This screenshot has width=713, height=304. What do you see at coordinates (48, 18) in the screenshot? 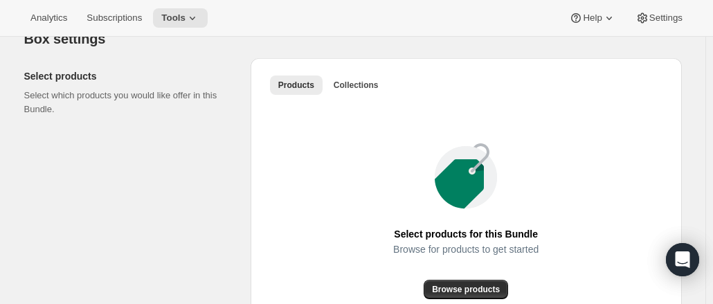
I see `button: Analytics` at bounding box center [48, 18].